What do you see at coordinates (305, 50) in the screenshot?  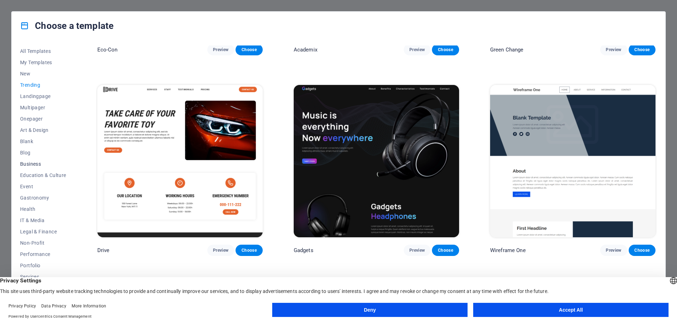 I see `p: Academix` at bounding box center [305, 50].